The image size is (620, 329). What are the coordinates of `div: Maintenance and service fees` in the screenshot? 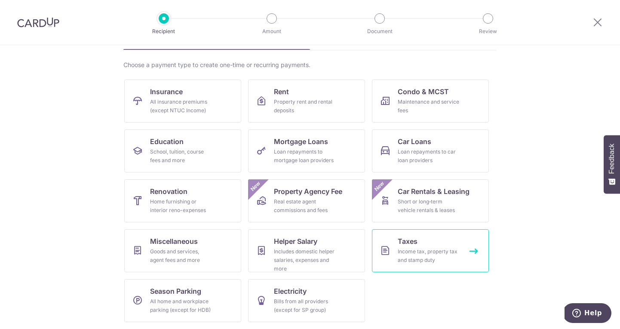 It's located at (429, 106).